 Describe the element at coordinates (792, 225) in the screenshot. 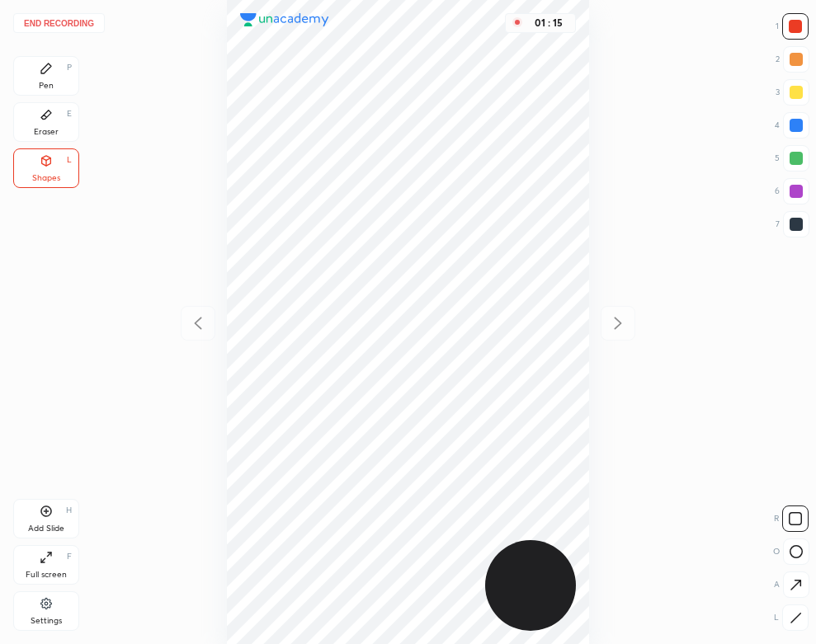

I see `div: 7` at that location.